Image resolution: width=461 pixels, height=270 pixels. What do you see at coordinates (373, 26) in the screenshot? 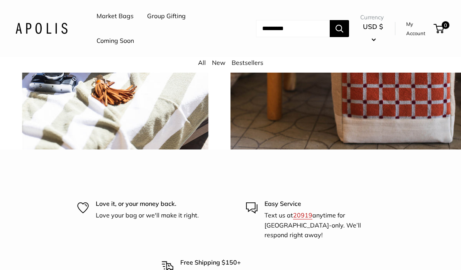
I see `span: USD $` at bounding box center [373, 26].